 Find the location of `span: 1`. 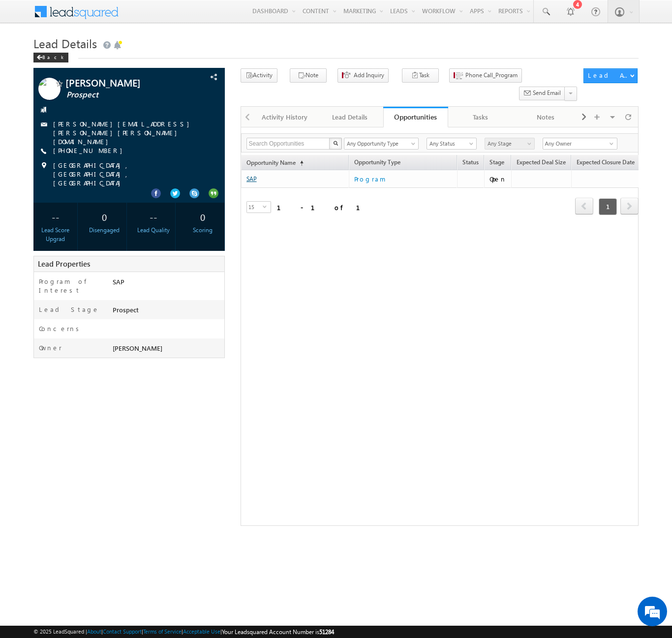

span: 1 is located at coordinates (607, 206).